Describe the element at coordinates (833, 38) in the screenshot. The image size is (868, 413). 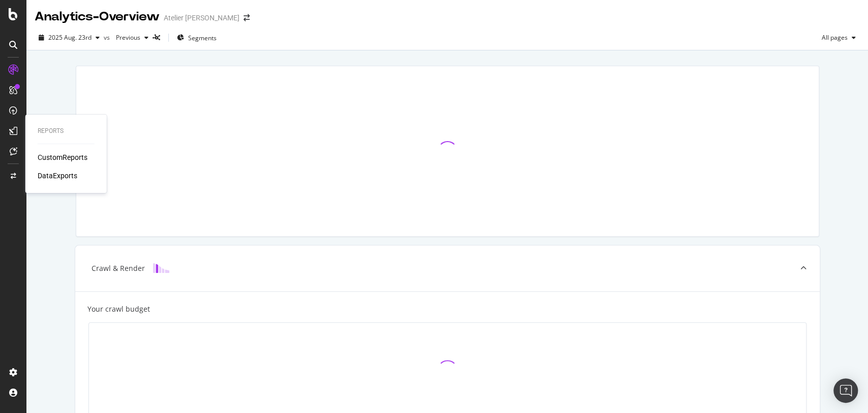
I see `span: All pages` at that location.